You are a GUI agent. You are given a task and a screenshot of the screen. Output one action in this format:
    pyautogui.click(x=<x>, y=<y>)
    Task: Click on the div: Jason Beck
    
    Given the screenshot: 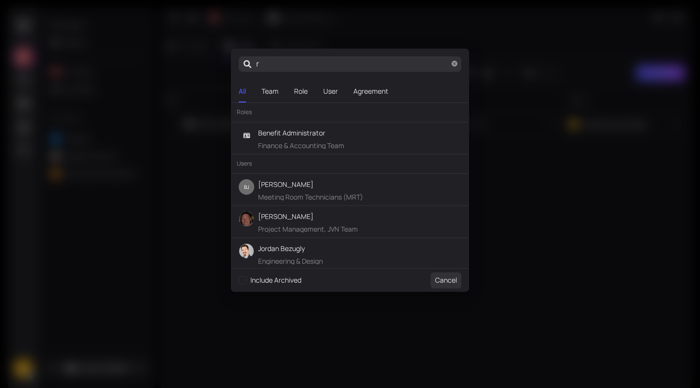 What is the action you would take?
    pyautogui.click(x=350, y=222)
    